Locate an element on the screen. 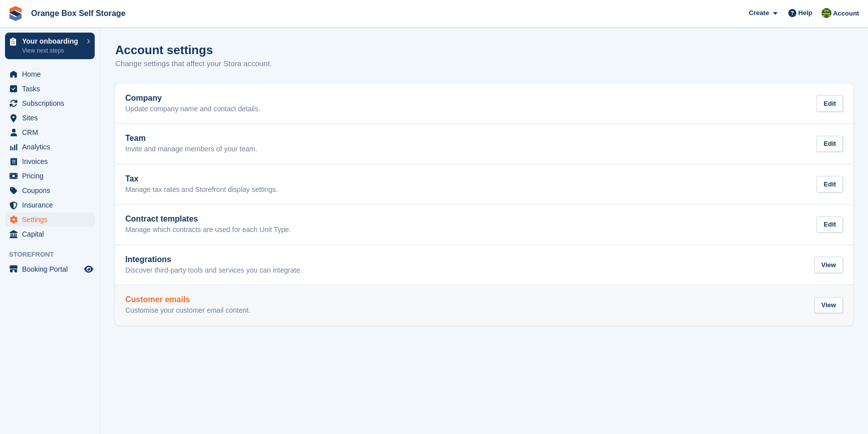 The width and height of the screenshot is (868, 434). span: Analytics is located at coordinates (52, 147).